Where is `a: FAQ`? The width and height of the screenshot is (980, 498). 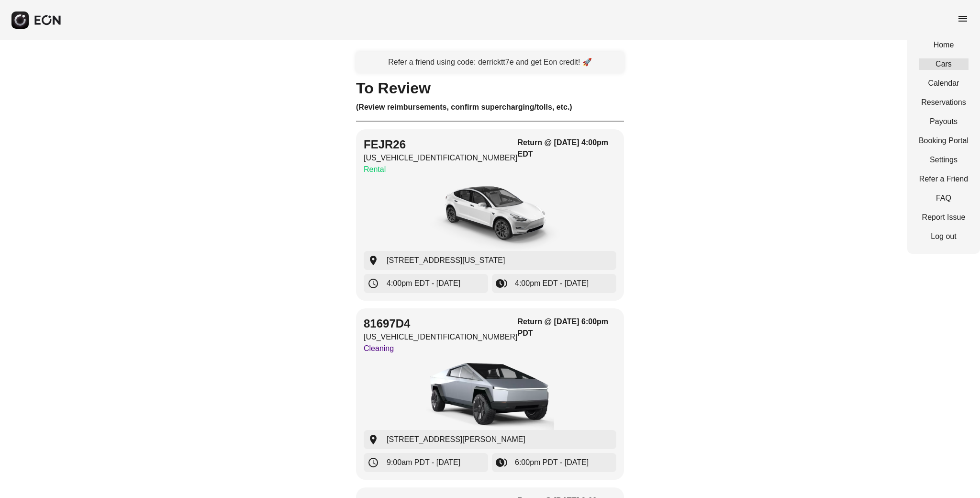 a: FAQ is located at coordinates (944, 198).